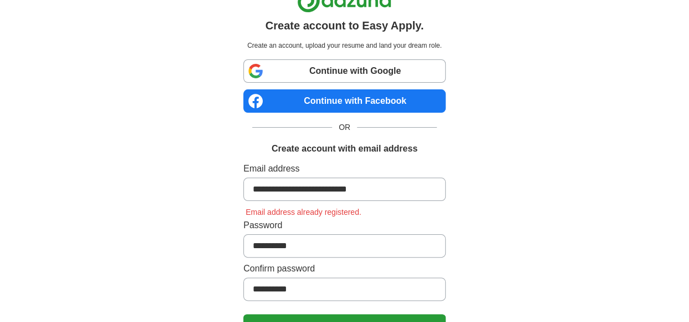  What do you see at coordinates (344, 225) in the screenshot?
I see `label: Password` at bounding box center [344, 225].